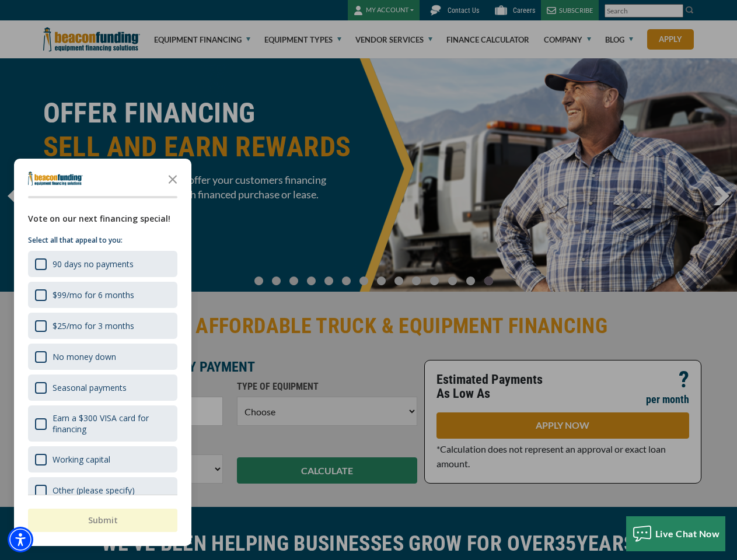 Image resolution: width=737 pixels, height=560 pixels. What do you see at coordinates (103, 219) in the screenshot?
I see `div: Vote on our next financing special!` at bounding box center [103, 219].